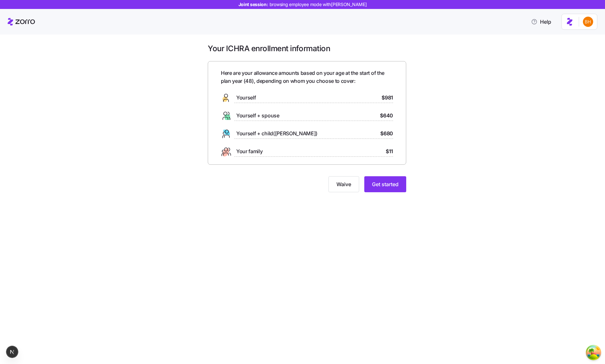  What do you see at coordinates (386, 115) in the screenshot?
I see `span: $640` at bounding box center [386, 115].